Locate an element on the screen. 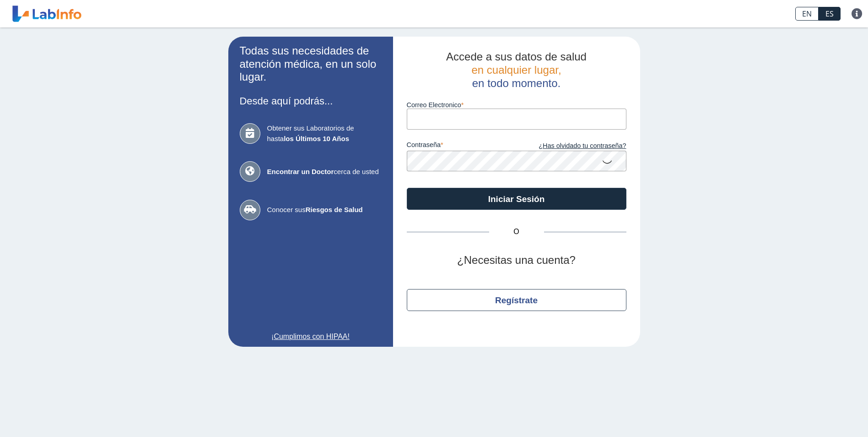 The height and width of the screenshot is (437, 868). b: Riesgos de Salud is located at coordinates (334, 209).